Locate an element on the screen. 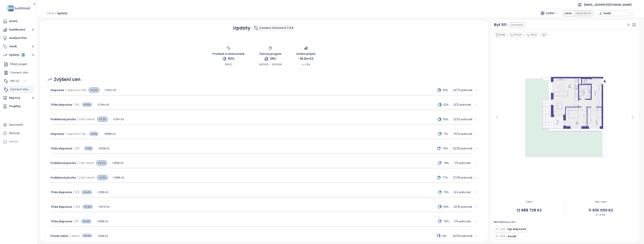 The width and height of the screenshot is (644, 244). span: Typ dispozice is located at coordinates (516, 229).